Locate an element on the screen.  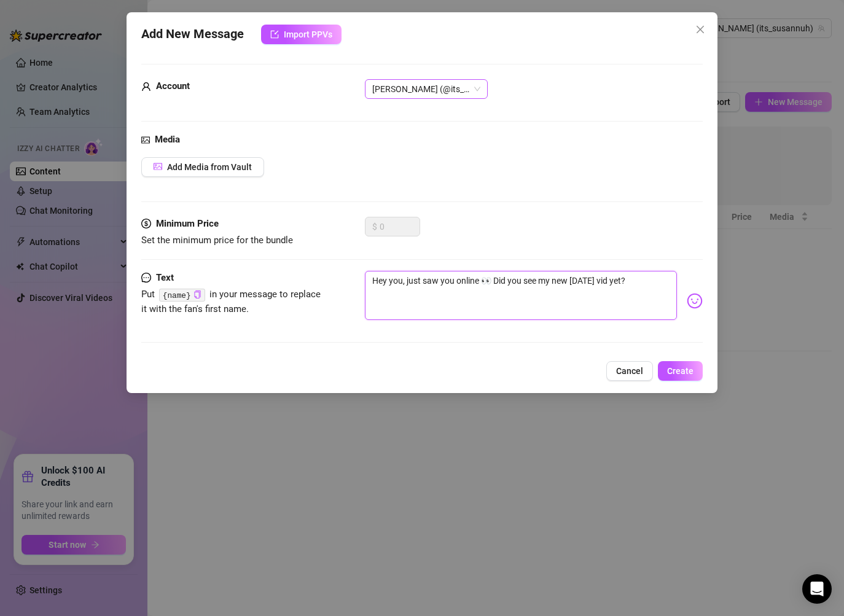
span: Set the minimum price for the bundle is located at coordinates (217, 240).